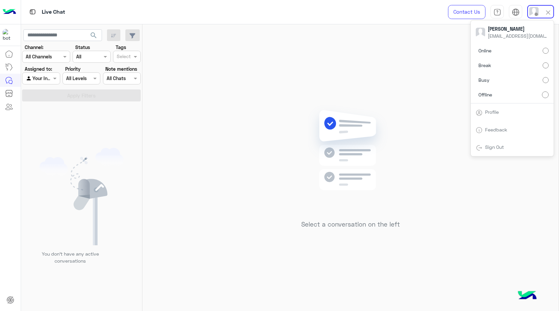  What do you see at coordinates (94, 35) in the screenshot?
I see `span: search` at bounding box center [94, 35].